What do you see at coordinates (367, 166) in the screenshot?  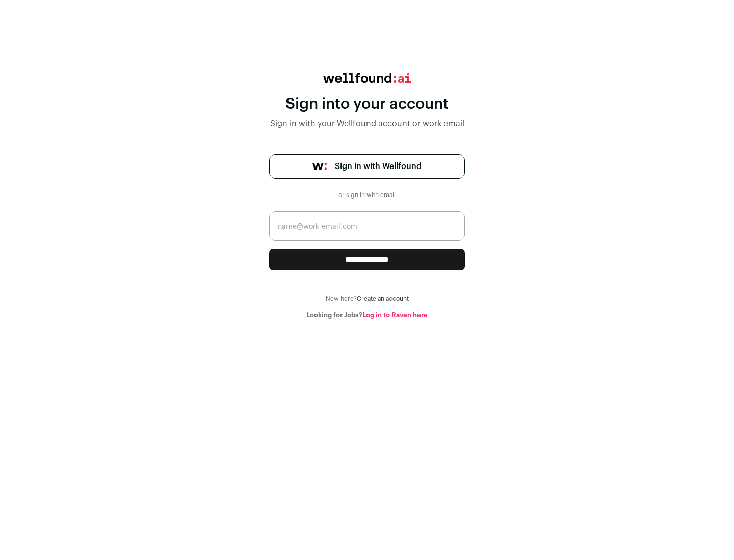 I see `a: Sign in with Wellfound` at bounding box center [367, 166].